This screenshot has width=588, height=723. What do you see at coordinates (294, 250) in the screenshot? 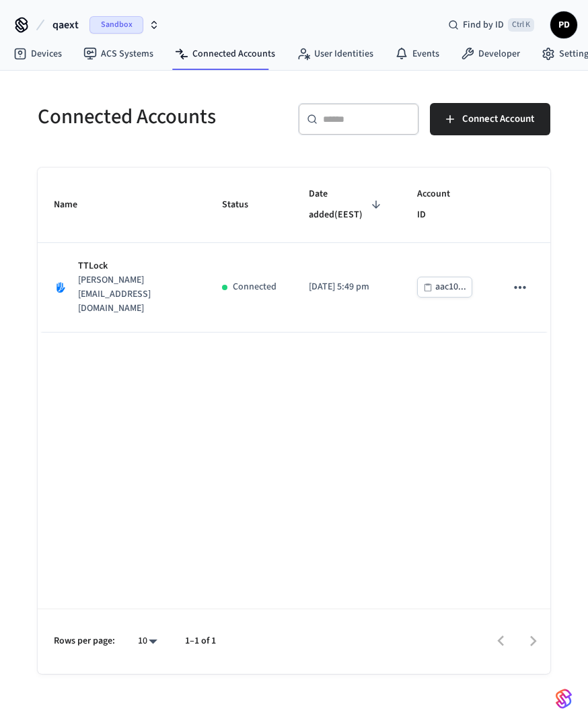
I see `table: sticky table` at bounding box center [294, 250].